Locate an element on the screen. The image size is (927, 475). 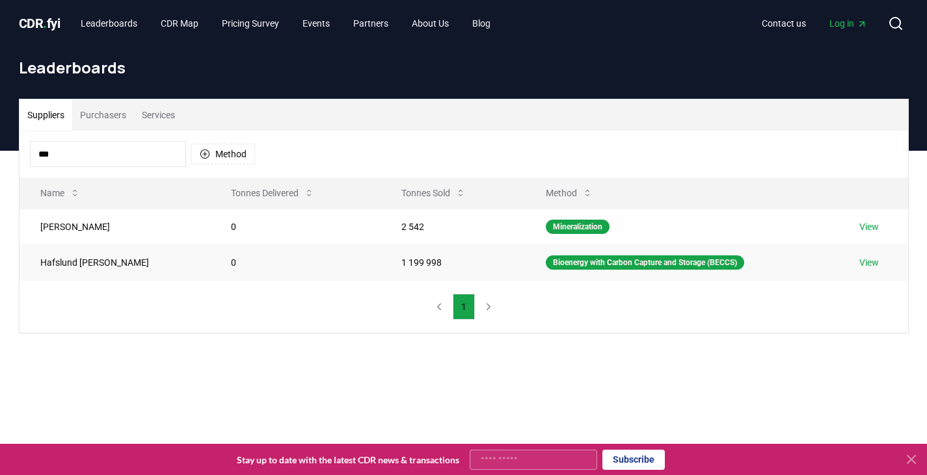
button: Services is located at coordinates (158, 115).